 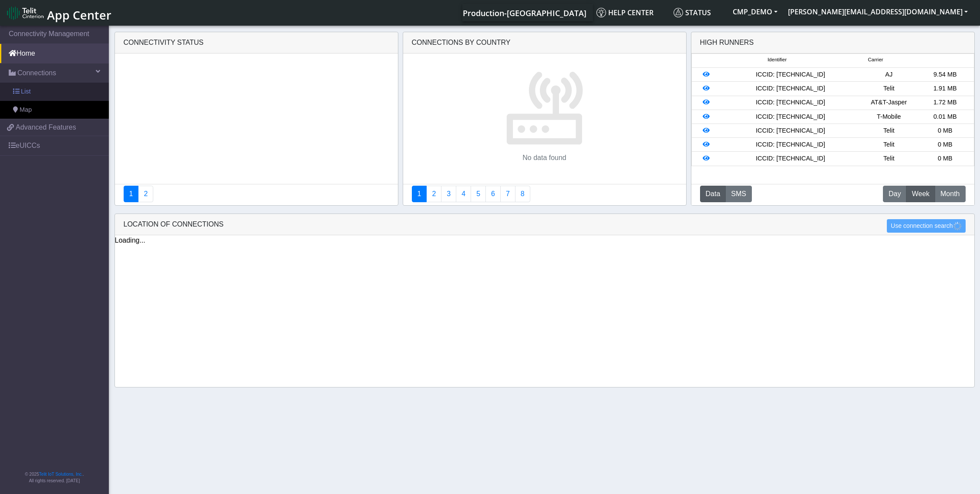 What do you see at coordinates (755, 11) in the screenshot?
I see `button: CMP_DEMO` at bounding box center [755, 11].